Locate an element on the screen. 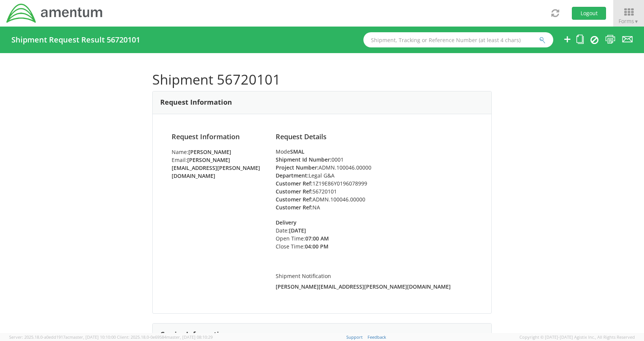 The width and height of the screenshot is (644, 341). strong: Department: is located at coordinates (292, 175).